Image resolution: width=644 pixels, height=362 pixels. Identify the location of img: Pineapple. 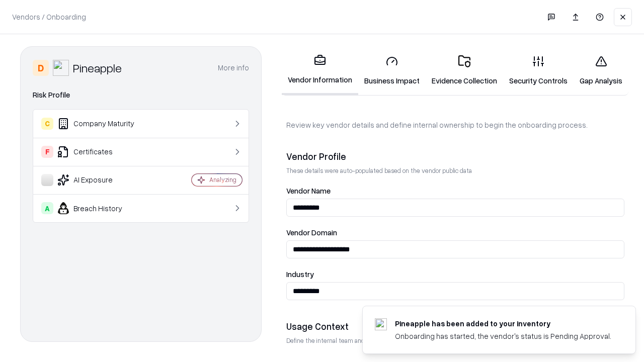
(61, 68).